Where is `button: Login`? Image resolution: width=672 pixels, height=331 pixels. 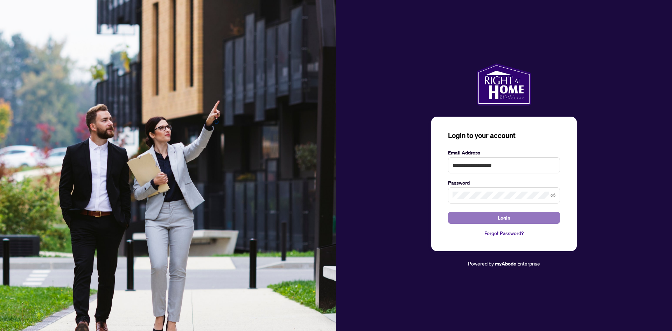 button: Login is located at coordinates (504, 218).